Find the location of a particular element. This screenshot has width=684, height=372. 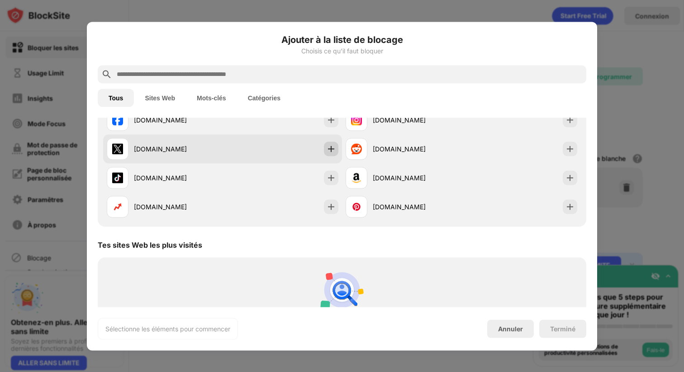

button: Tous is located at coordinates (116, 98).